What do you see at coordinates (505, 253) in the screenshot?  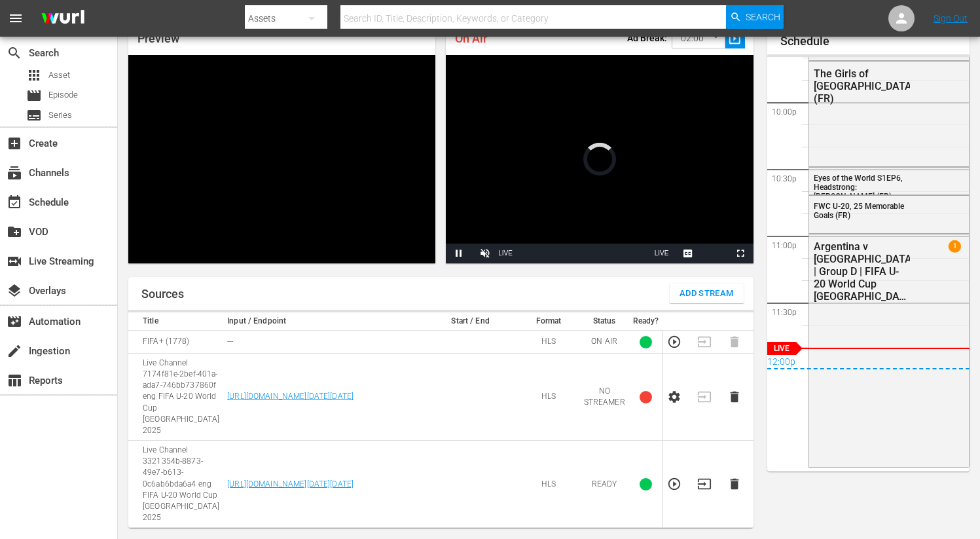 I see `div: LIVE` at bounding box center [505, 253].